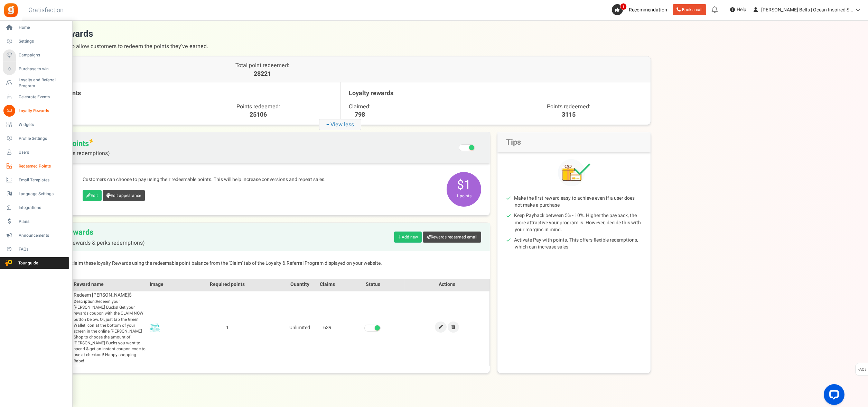  What do you see at coordinates (741, 10) in the screenshot?
I see `span: Help` at bounding box center [741, 10].